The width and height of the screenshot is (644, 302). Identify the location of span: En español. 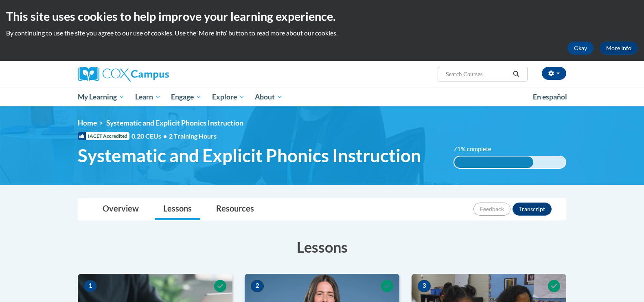
(550, 96).